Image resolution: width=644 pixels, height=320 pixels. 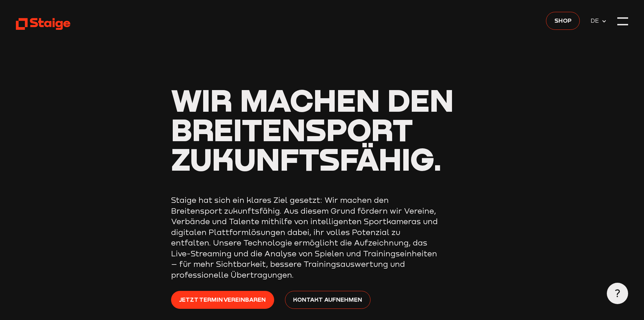 I want to click on a: Kontakt aufnehmen, so click(x=328, y=300).